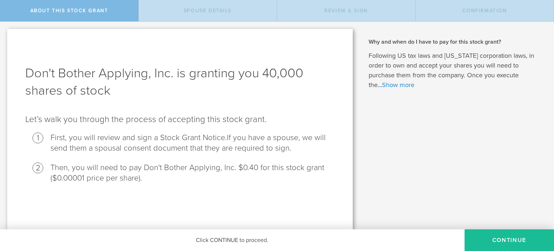  What do you see at coordinates (509, 240) in the screenshot?
I see `button: CONTINUE` at bounding box center [509, 240].